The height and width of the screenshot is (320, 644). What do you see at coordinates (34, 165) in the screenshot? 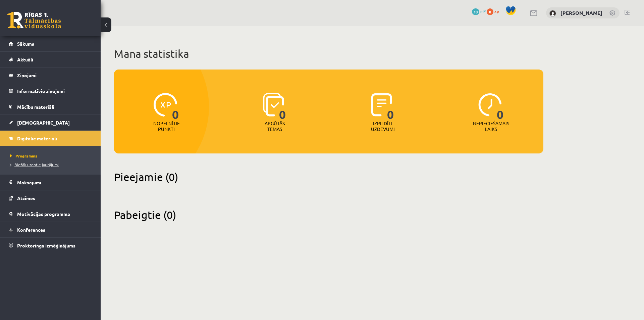
I see `span: Biežāk uzdotie jautājumi` at bounding box center [34, 165].